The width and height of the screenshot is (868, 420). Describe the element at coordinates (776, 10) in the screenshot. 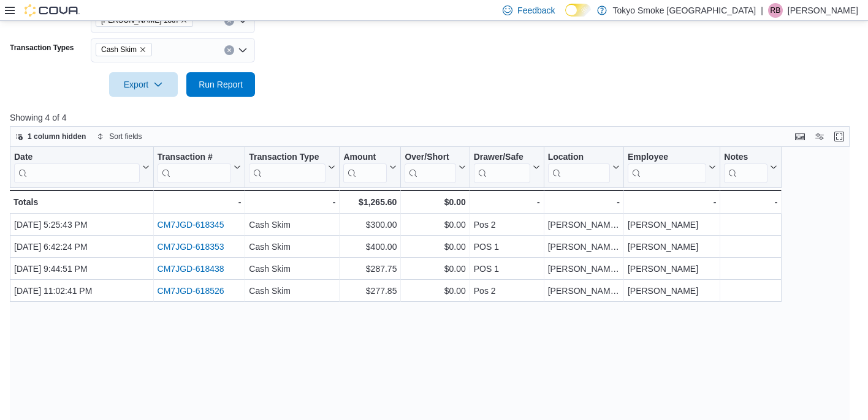

I see `span: RB` at that location.